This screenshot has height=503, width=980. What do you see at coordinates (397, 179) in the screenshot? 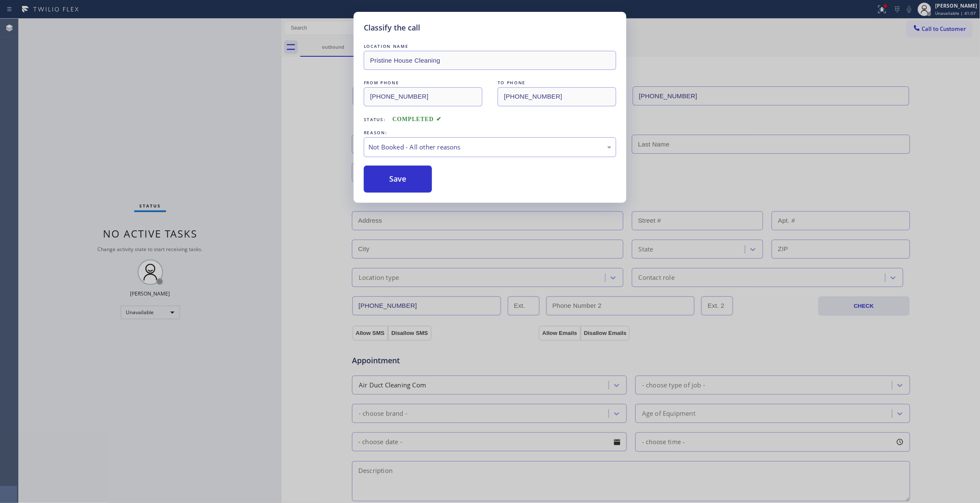
I see `button: Save` at bounding box center [397, 179].